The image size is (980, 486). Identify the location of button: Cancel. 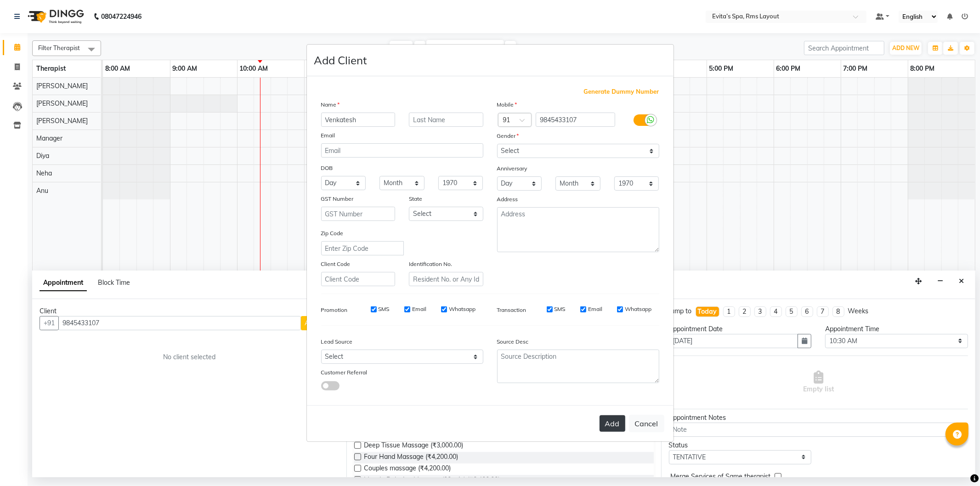
(647, 424).